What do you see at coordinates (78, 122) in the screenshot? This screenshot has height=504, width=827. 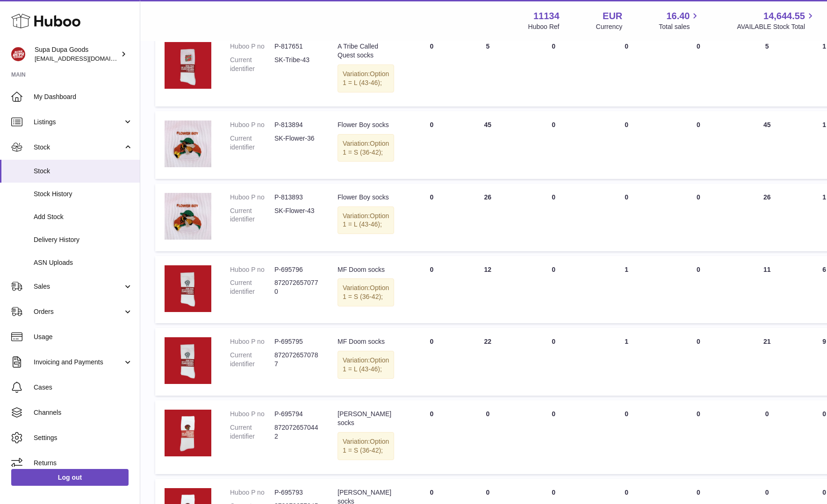 I see `span: Listings` at bounding box center [78, 122].